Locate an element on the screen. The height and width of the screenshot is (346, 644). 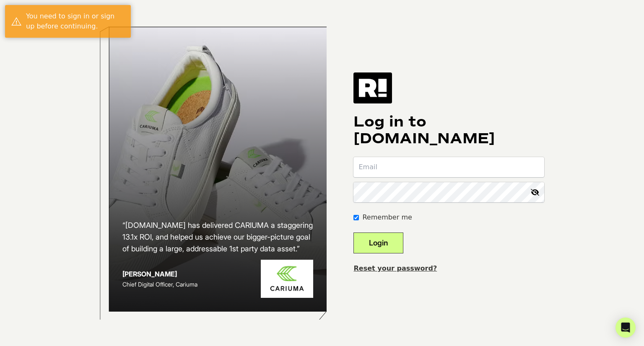
a: Reset your password? is located at coordinates (395, 268).